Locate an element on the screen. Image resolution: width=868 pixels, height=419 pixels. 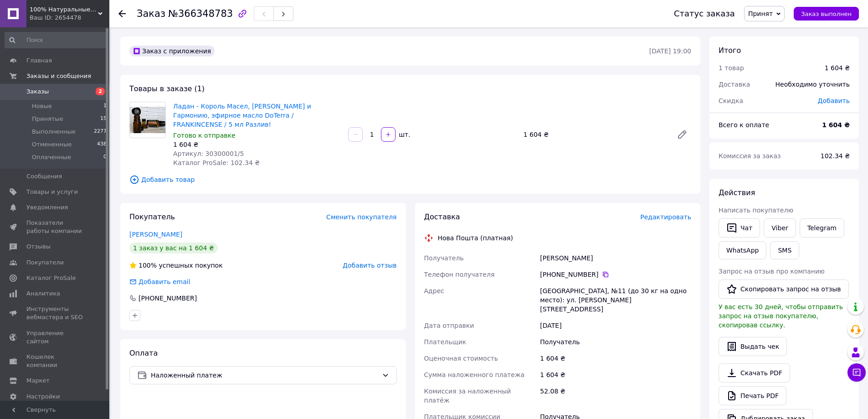
div: Заказ с приложения is located at coordinates (172, 51).